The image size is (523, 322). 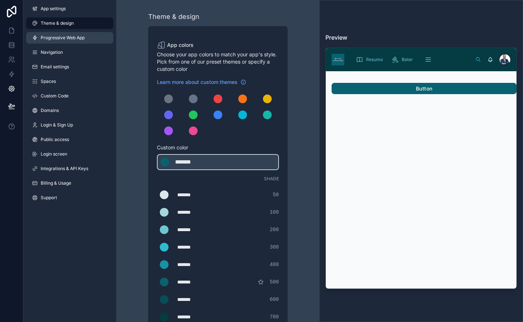 I want to click on a: Login screen, so click(x=70, y=154).